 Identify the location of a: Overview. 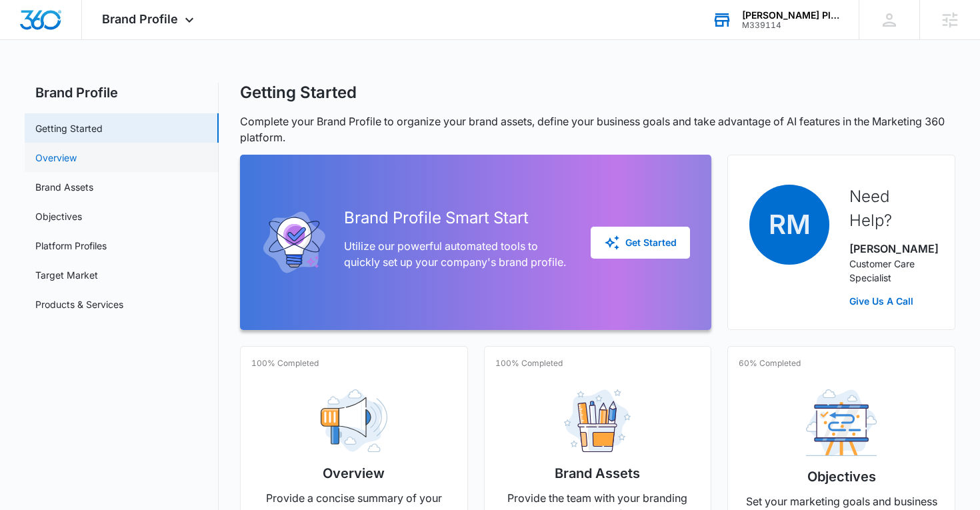
(56, 157).